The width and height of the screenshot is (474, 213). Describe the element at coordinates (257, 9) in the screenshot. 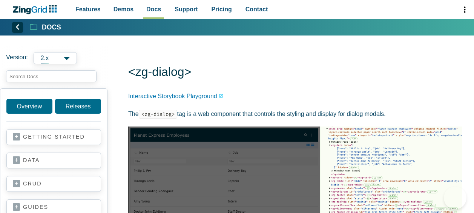

I see `span: Contact` at that location.